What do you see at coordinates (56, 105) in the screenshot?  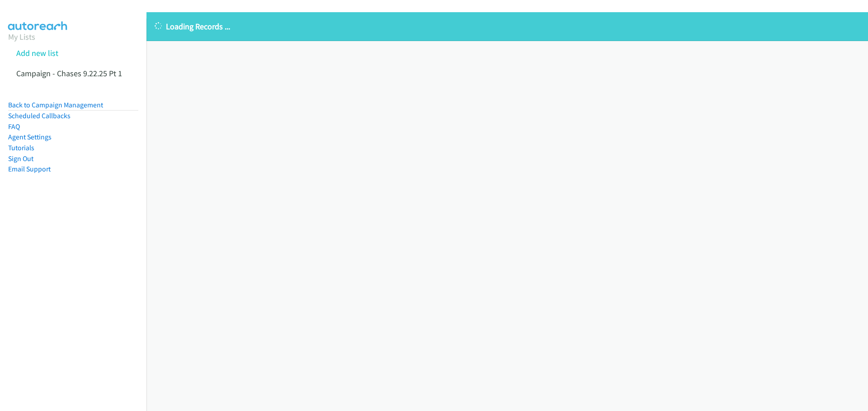 I see `a: Back to Campaign Management` at bounding box center [56, 105].